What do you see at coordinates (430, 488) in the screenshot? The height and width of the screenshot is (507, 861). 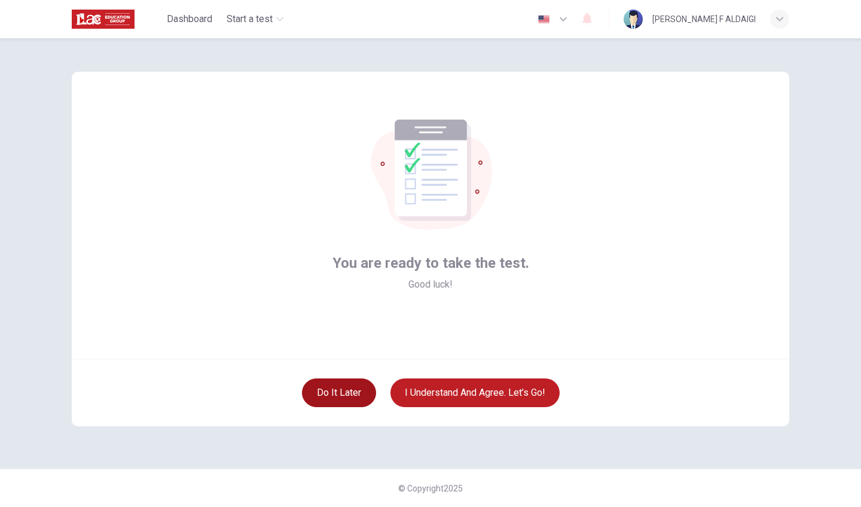 I see `span: © Copyright 2025` at bounding box center [430, 488].